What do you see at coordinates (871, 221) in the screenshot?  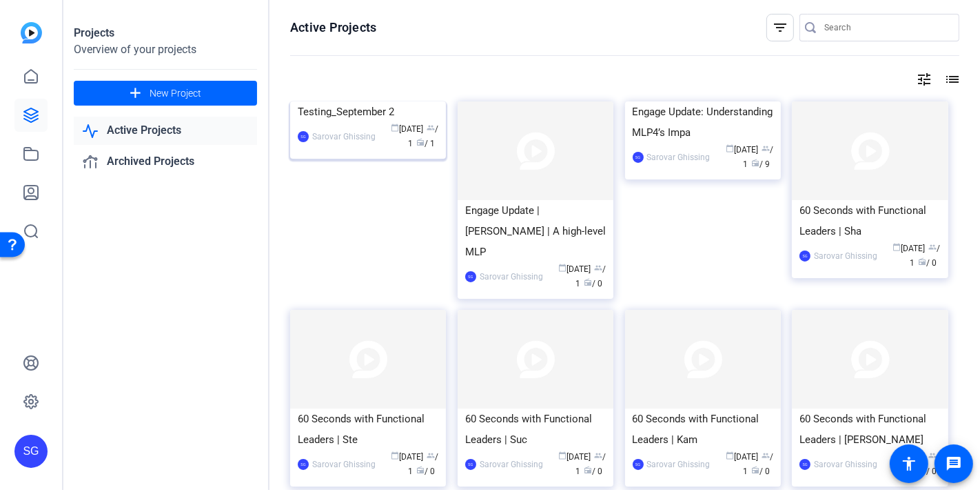 I see `div: 60 Seconds with Functional Leaders | Sha` at bounding box center [871, 221].